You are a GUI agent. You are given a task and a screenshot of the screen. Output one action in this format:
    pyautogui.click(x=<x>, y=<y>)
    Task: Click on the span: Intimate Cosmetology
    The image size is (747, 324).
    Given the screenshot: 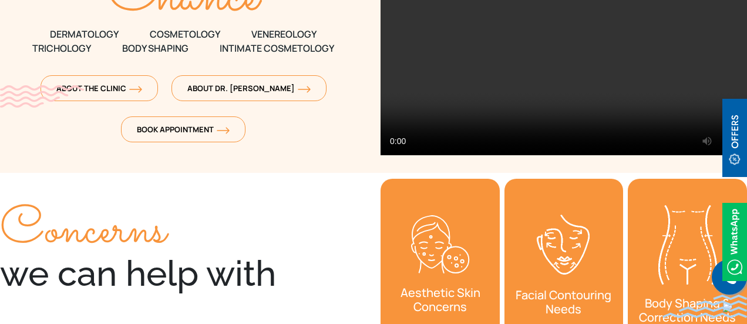 What is the action you would take?
    pyautogui.click(x=277, y=48)
    